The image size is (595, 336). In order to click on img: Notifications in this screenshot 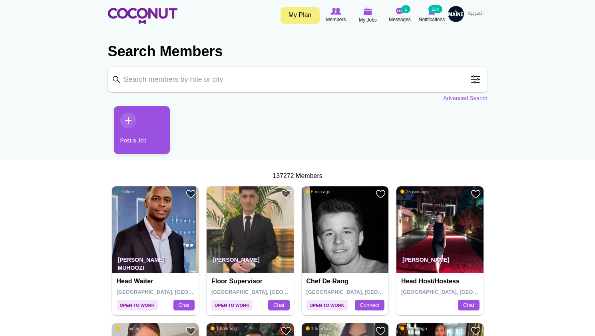, I will do `click(431, 11)`.